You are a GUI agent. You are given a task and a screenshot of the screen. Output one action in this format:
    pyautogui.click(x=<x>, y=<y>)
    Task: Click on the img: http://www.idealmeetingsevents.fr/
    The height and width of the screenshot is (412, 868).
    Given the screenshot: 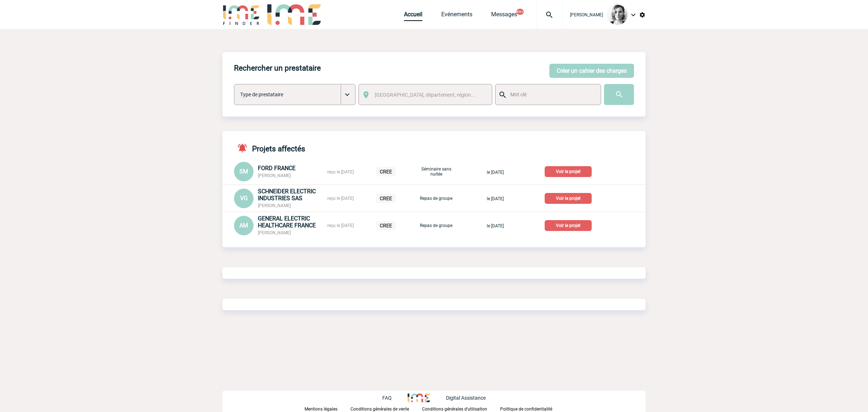 What is the action you would take?
    pyautogui.click(x=419, y=398)
    